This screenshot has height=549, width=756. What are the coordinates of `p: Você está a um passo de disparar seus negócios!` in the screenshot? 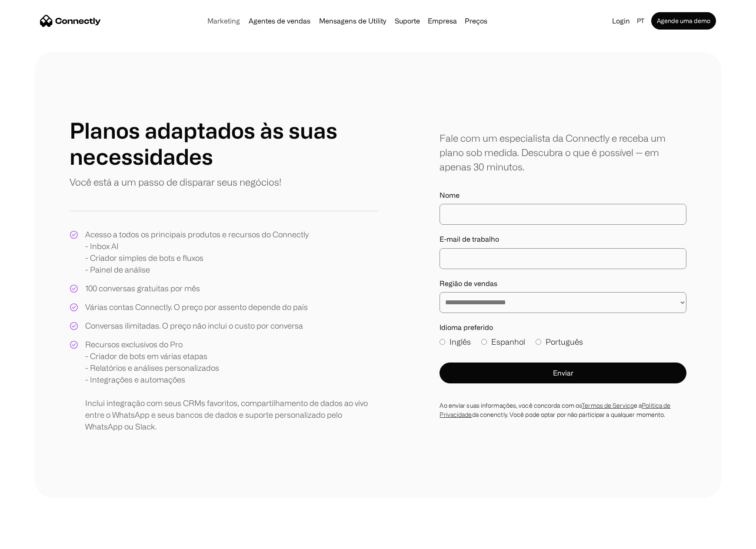 It's located at (175, 182).